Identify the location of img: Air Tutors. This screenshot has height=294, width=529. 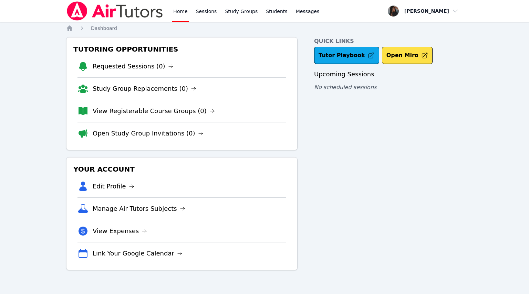
(115, 11).